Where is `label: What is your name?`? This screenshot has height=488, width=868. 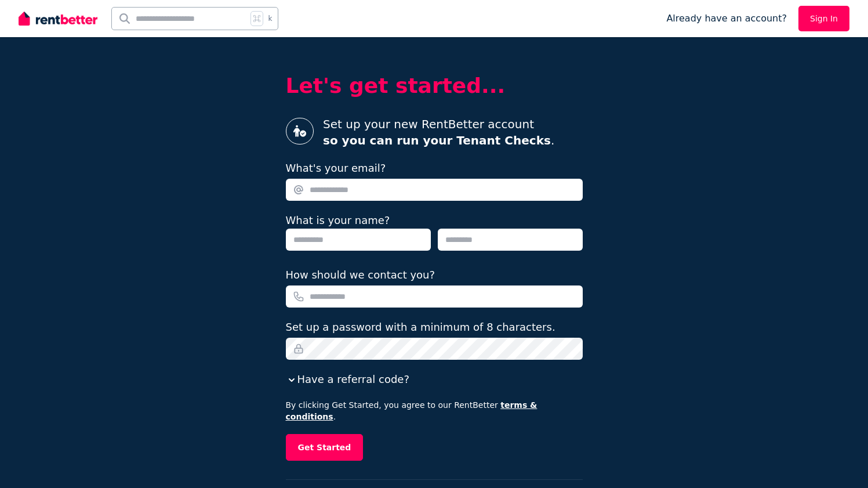
label: What is your name? is located at coordinates (338, 220).